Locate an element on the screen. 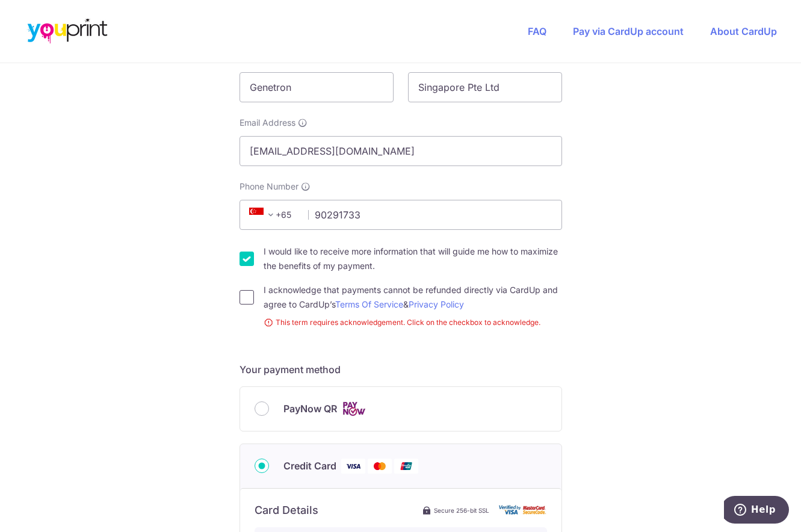 The width and height of the screenshot is (801, 532). img: Mastercard is located at coordinates (380, 465).